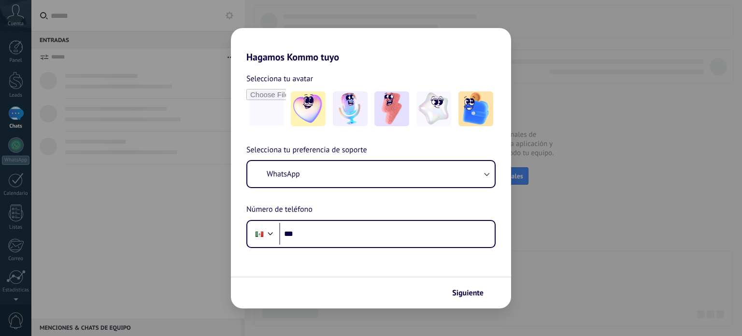 The height and width of the screenshot is (336, 742). Describe the element at coordinates (307, 150) in the screenshot. I see `span: Selecciona tu preferencia de soporte` at that location.